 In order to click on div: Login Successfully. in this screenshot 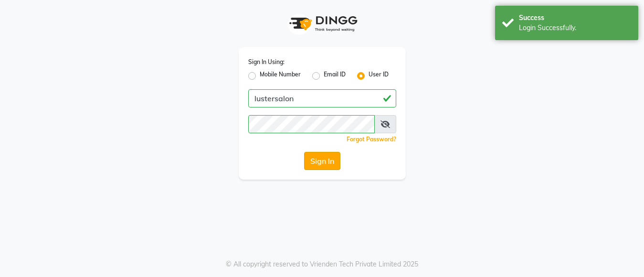, I will do `click(575, 27)`.